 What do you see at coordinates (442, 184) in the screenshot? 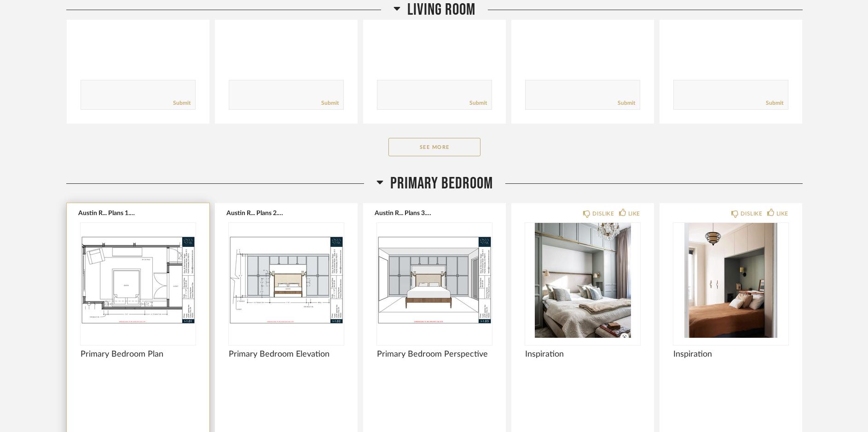
I see `span: Primary Bedroom` at bounding box center [442, 184].